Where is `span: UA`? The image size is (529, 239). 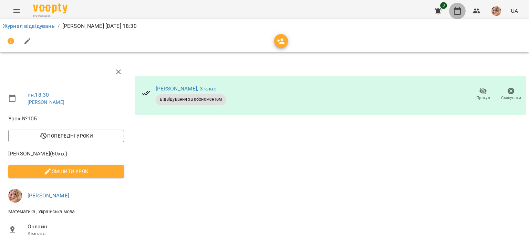
span: UA is located at coordinates (514, 11).